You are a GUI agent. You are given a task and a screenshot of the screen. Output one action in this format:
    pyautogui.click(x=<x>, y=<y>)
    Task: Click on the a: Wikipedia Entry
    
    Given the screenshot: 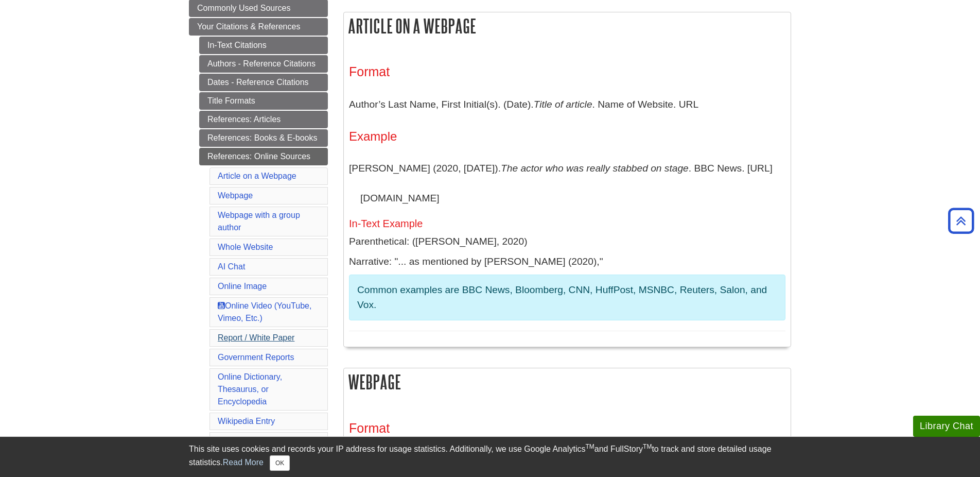 What is the action you would take?
    pyautogui.click(x=246, y=420)
    